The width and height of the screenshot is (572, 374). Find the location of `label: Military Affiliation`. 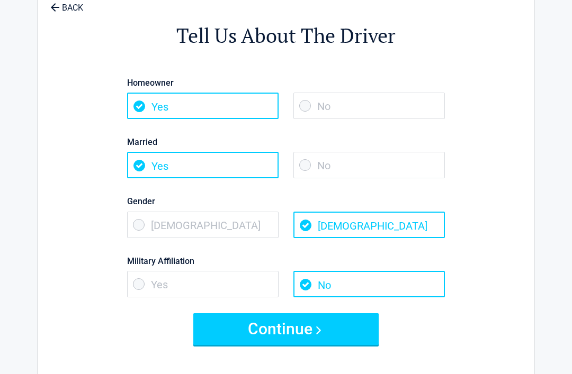

label: Military Affiliation is located at coordinates (286, 262).